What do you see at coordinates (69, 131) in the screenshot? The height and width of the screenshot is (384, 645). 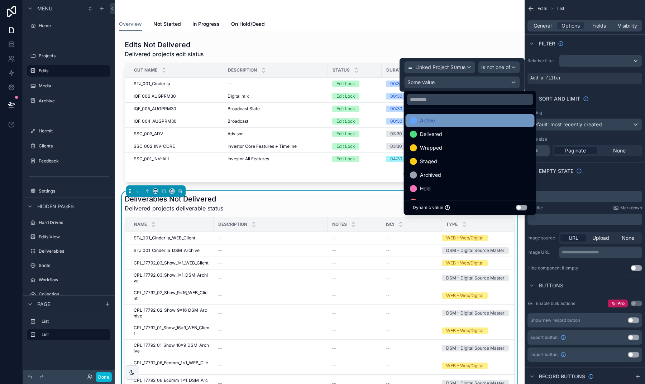 I see `a: Hermit` at bounding box center [69, 131].